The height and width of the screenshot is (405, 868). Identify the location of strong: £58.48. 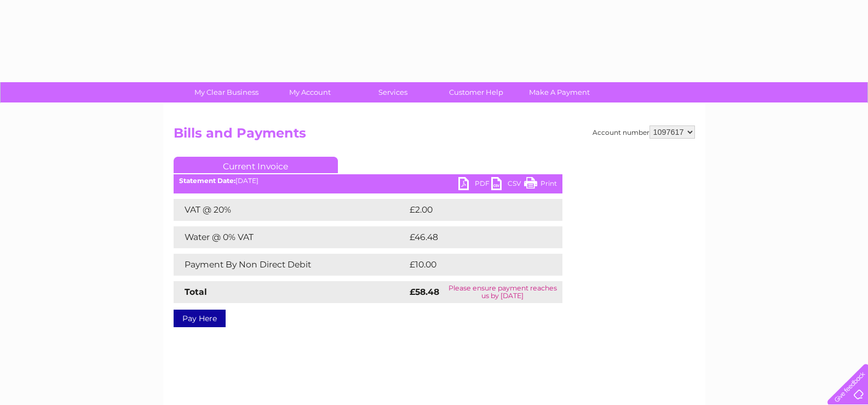
(425, 291).